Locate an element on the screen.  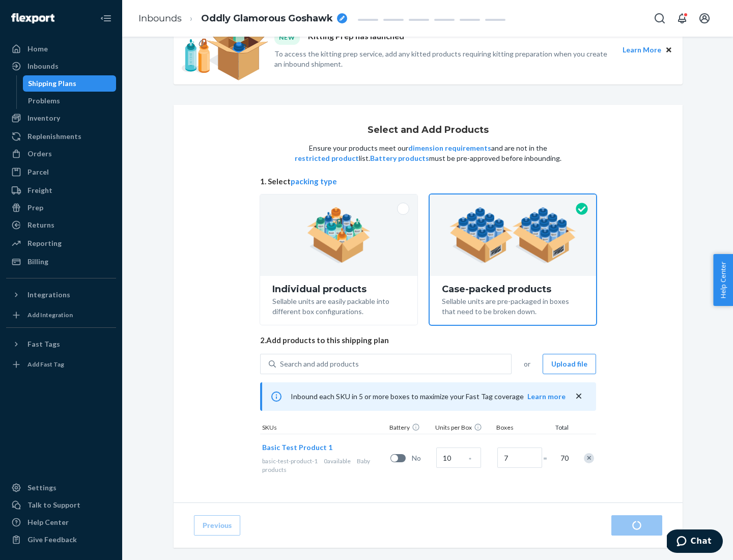
a: Shipping Plans is located at coordinates (70, 83).